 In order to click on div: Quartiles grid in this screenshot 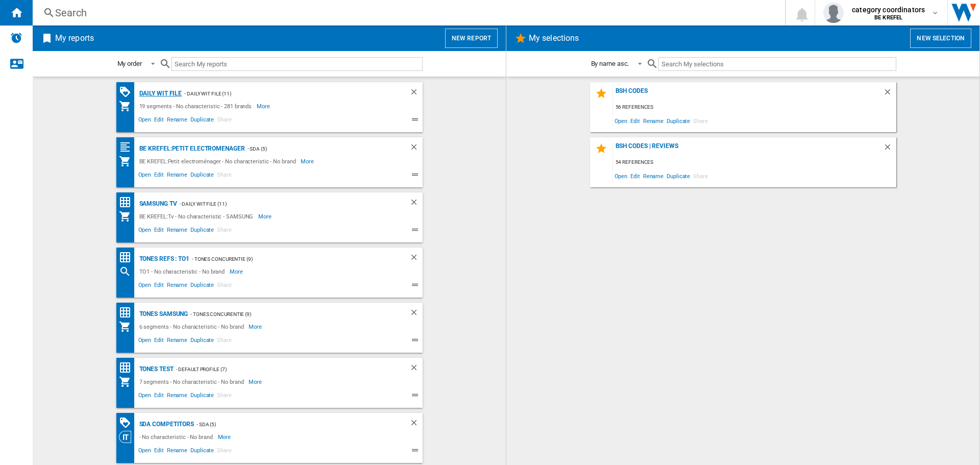, I will do `click(127, 147)`.